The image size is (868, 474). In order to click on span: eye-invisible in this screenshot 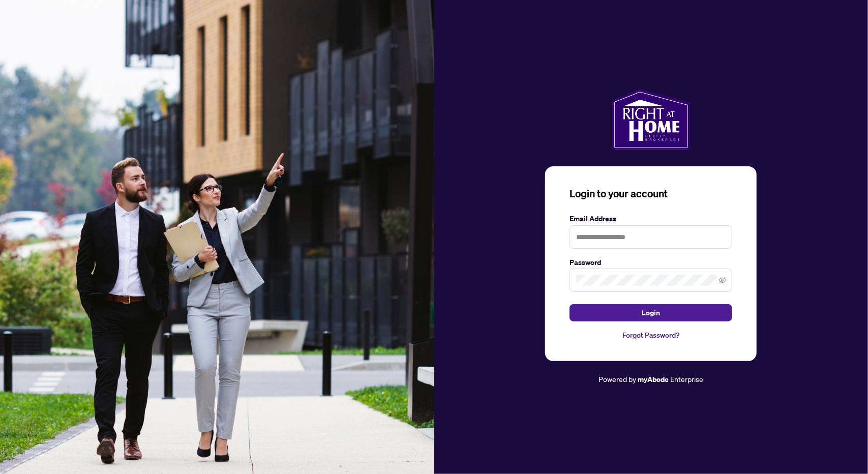, I will do `click(723, 280)`.